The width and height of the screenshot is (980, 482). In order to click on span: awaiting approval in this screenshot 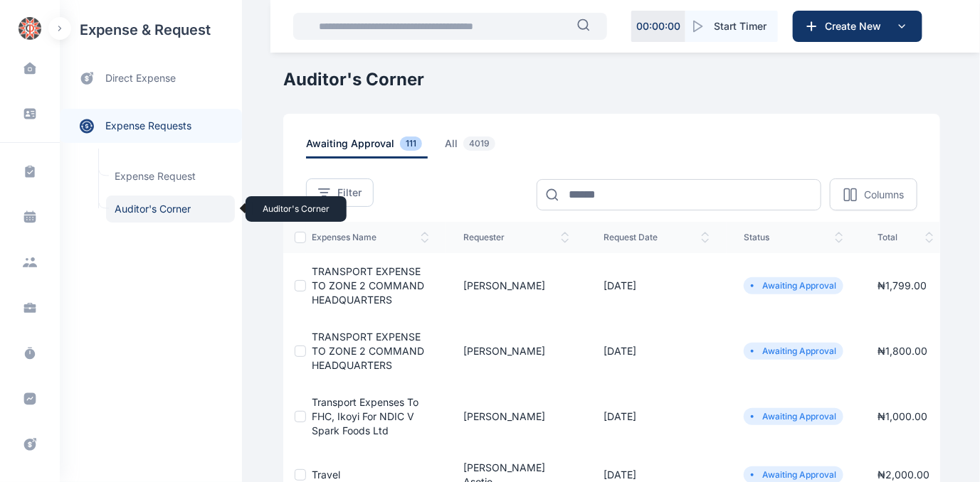, I will do `click(366, 147)`.